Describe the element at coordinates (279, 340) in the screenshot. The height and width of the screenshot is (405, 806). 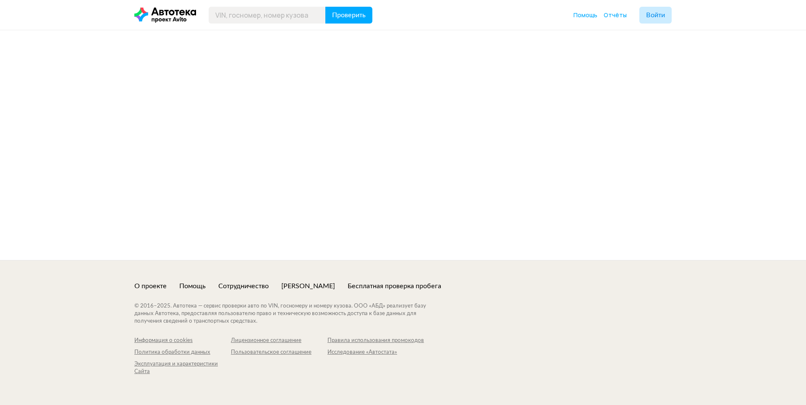
I see `a: Лицензионное соглашение` at that location.